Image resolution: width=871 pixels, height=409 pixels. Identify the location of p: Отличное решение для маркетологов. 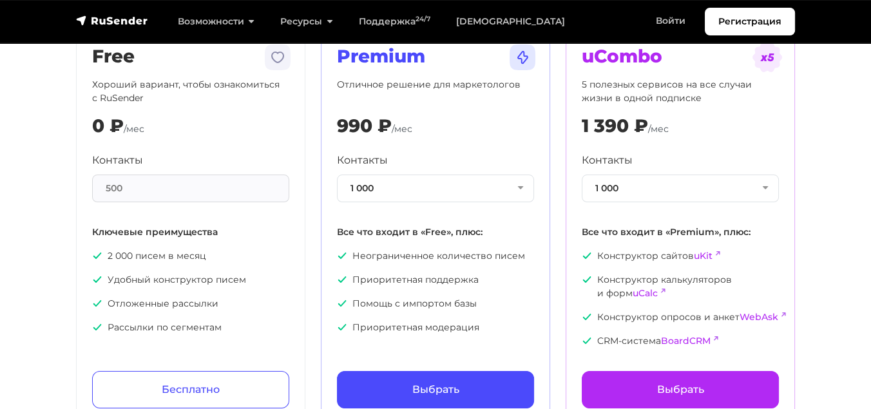
(435, 91).